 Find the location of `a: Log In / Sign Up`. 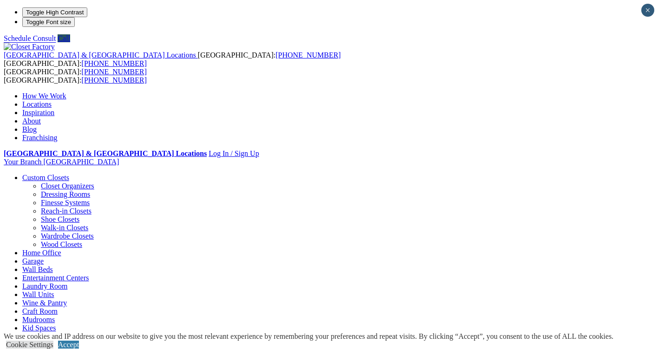

a: Log In / Sign Up is located at coordinates (234, 153).